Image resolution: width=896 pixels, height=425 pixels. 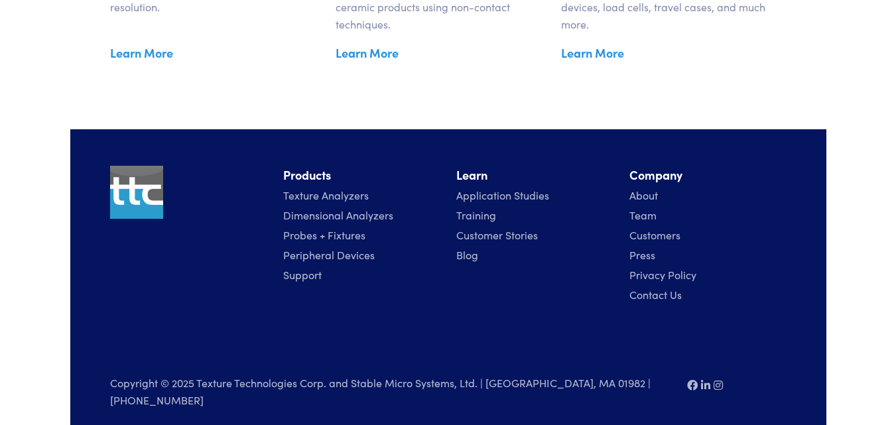 What do you see at coordinates (338, 215) in the screenshot?
I see `a: Dimensional Analyzers` at bounding box center [338, 215].